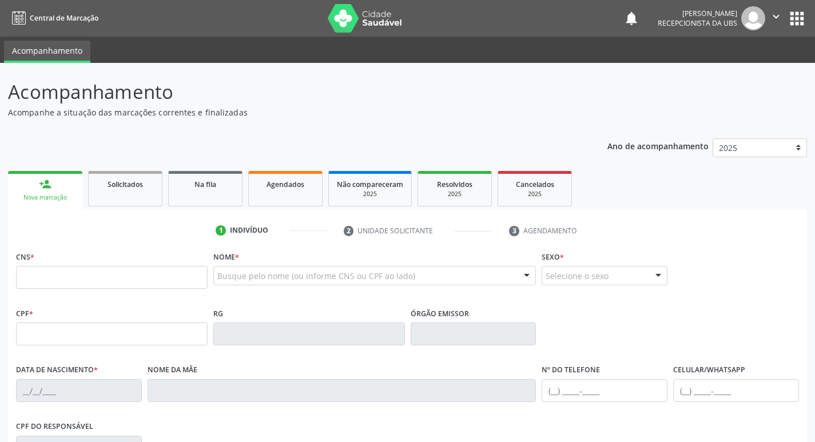  I want to click on label: CPF do responsável, so click(54, 427).